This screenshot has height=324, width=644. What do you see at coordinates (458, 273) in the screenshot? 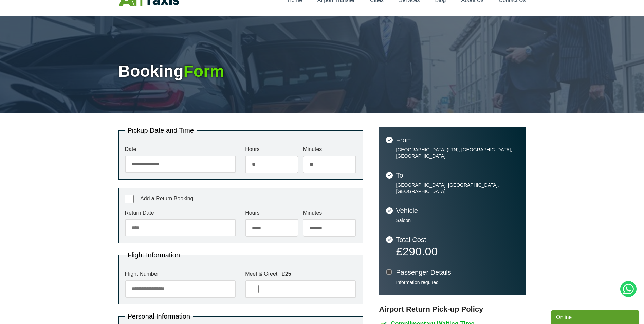
I see `h3: Passenger Details` at bounding box center [458, 273].